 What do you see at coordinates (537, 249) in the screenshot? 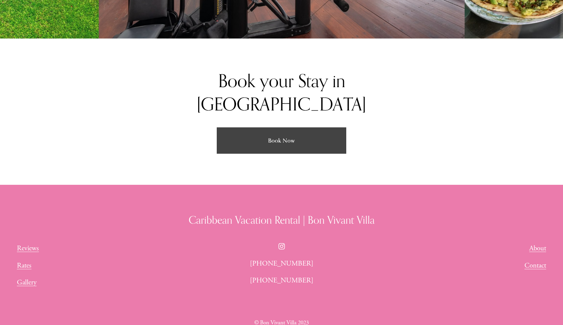
I see `a: About` at bounding box center [537, 249].